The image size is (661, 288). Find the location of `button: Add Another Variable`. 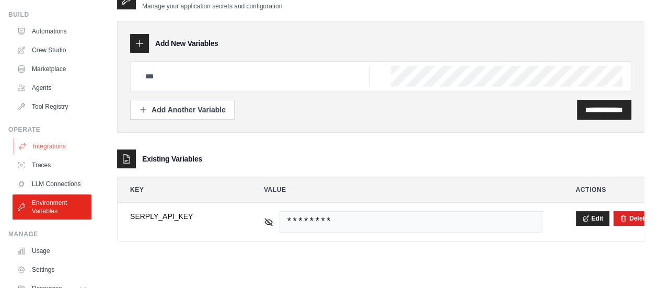

button: Add Another Variable is located at coordinates (182, 110).